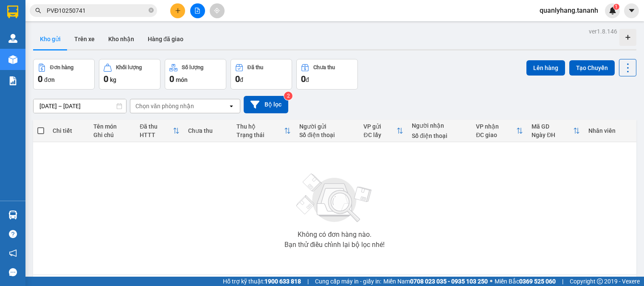  Describe the element at coordinates (49, 80) in the screenshot. I see `span: đơn` at that location.